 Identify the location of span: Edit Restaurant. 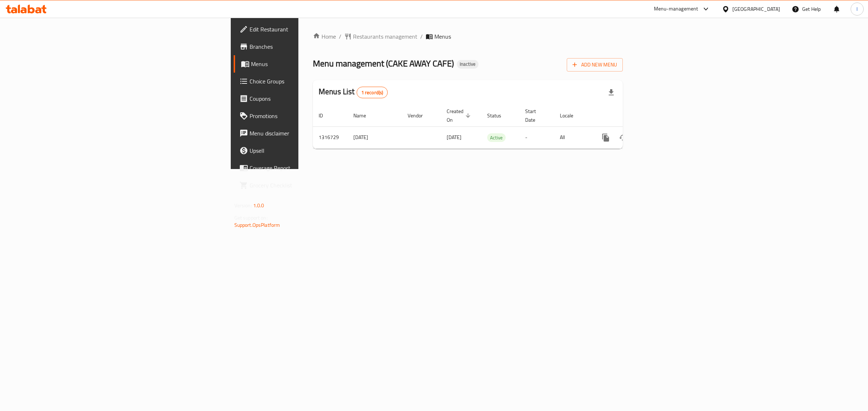
(309, 29).